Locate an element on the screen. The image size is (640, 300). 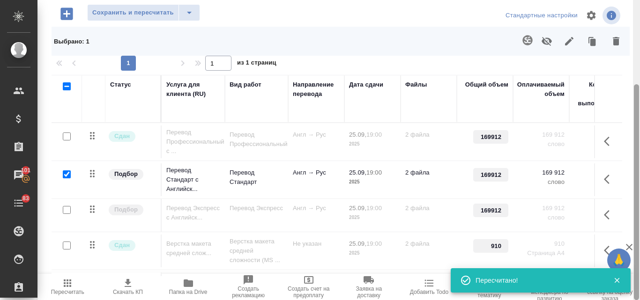
span: Сохранить и пересчитать is located at coordinates (133, 13).